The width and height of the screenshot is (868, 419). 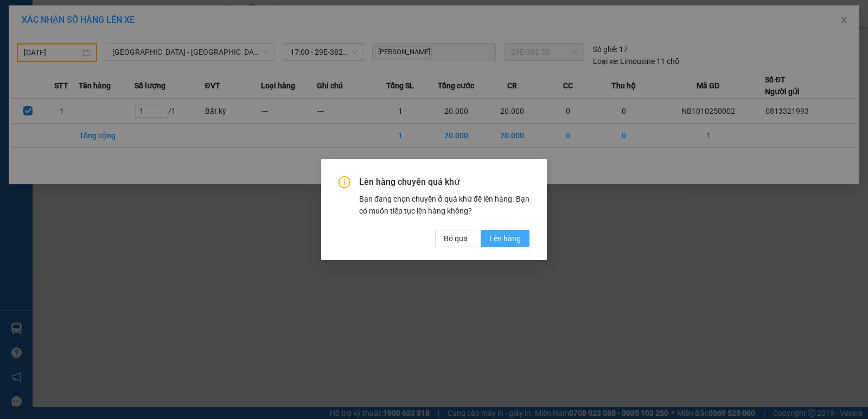 I want to click on span: Lên hàng chuyến quá khứ, so click(x=444, y=182).